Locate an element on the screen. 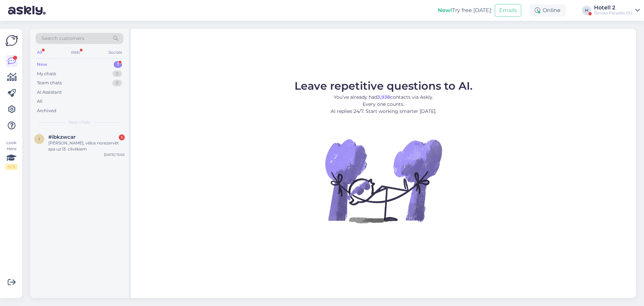  div: New is located at coordinates (42, 64).